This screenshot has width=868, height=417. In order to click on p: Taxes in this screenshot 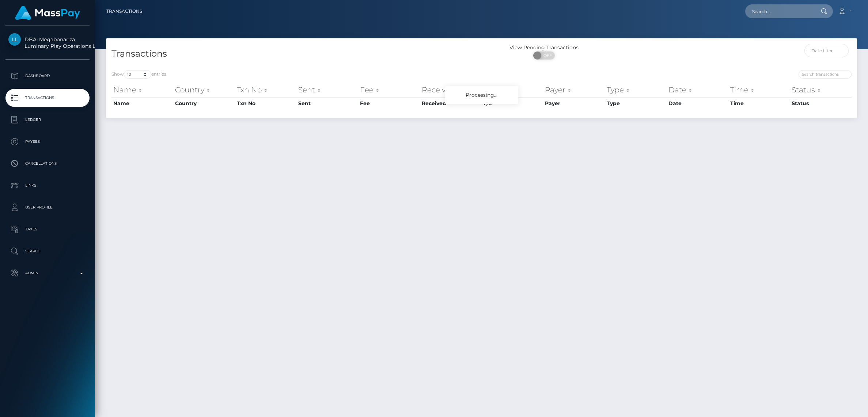, I will do `click(47, 230)`.